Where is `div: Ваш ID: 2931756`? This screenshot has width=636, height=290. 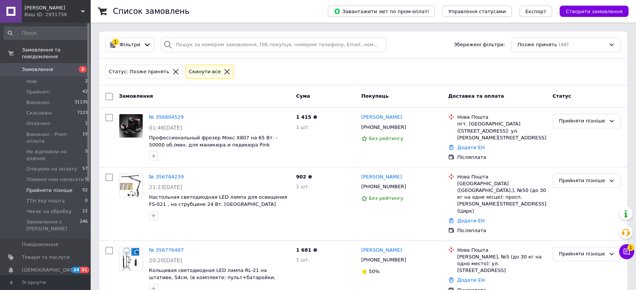 div: Ваш ID: 2931756 is located at coordinates (57, 15).